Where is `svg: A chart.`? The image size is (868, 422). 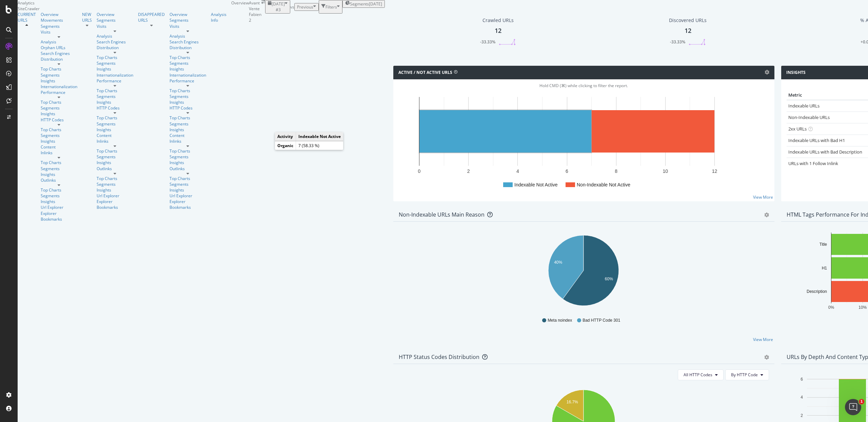 svg: A chart. is located at coordinates (584, 272).